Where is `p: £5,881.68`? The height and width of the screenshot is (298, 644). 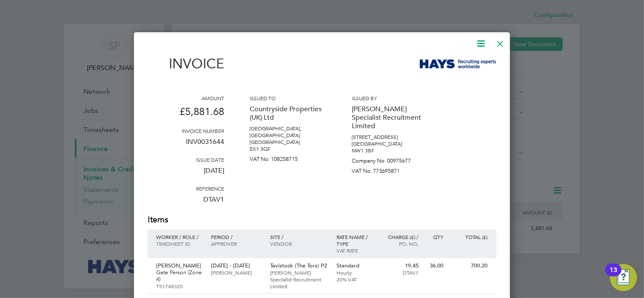
p: £5,881.68 is located at coordinates (186, 114).